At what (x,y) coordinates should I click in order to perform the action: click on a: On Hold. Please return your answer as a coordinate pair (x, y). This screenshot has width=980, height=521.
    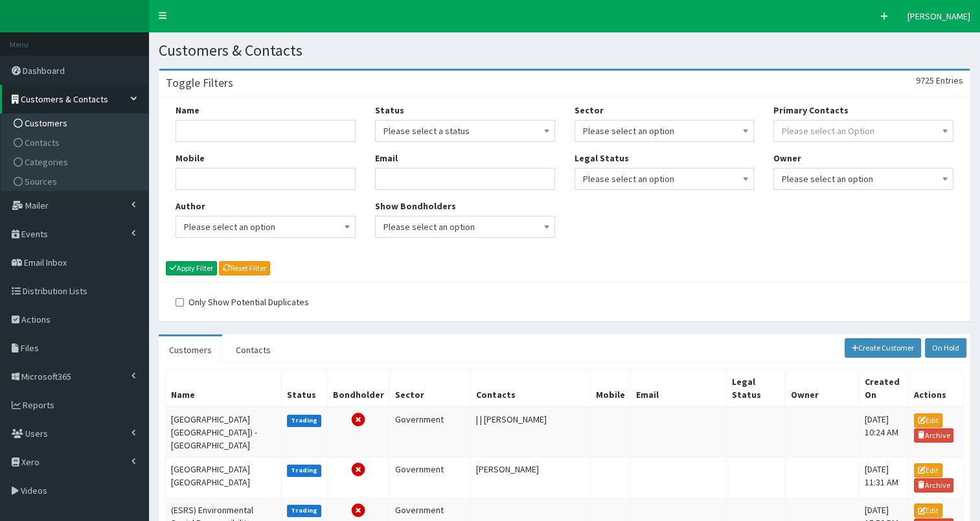
    Looking at the image, I should click on (946, 348).